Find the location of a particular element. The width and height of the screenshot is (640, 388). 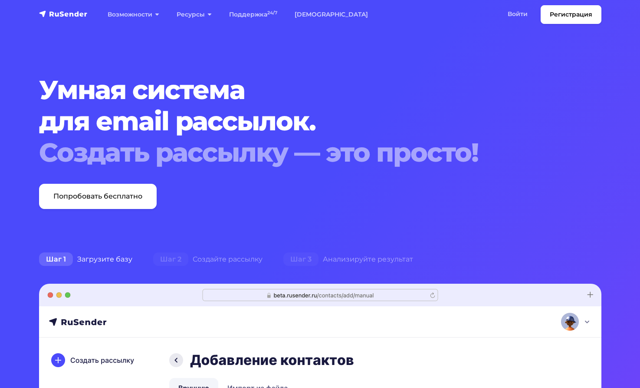

a: Возможности is located at coordinates (133, 14).